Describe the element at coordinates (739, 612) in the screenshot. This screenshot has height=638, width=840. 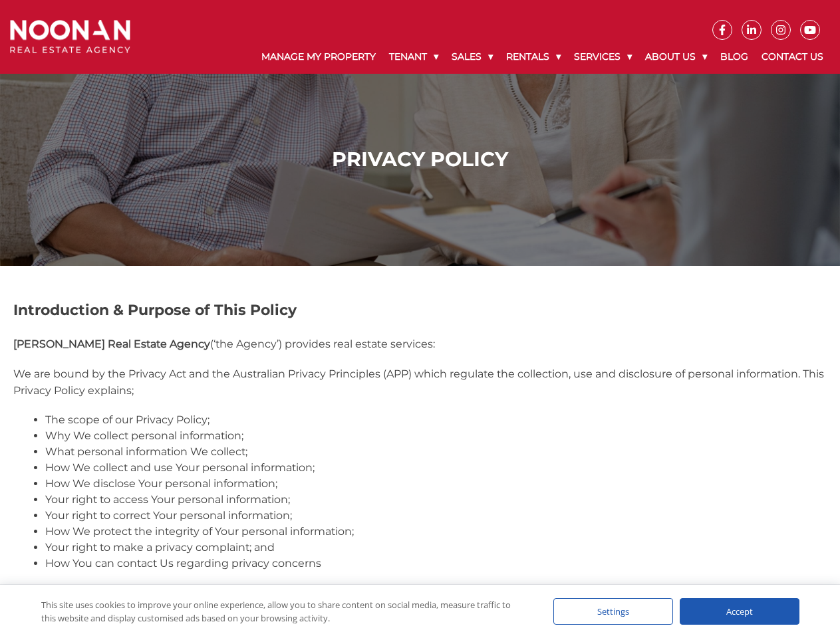
I see `div: Accept` at that location.